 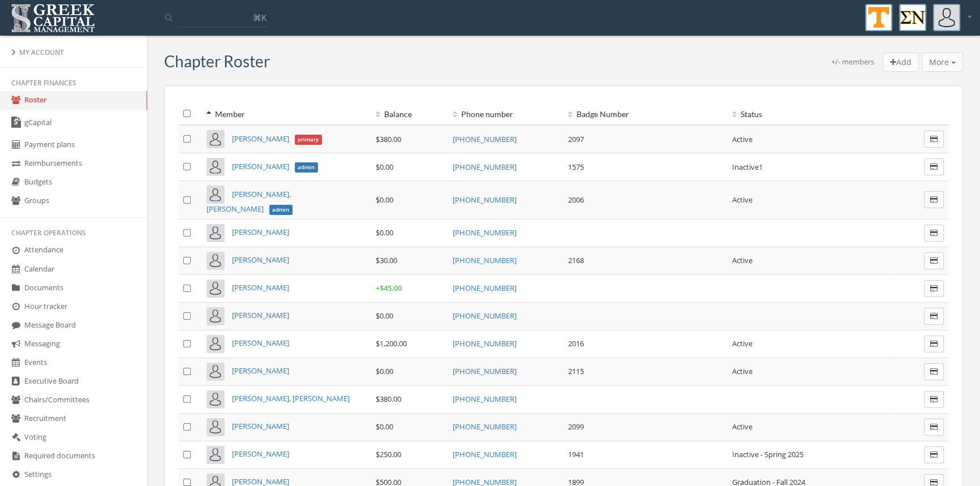 What do you see at coordinates (852, 64) in the screenshot?
I see `div: +/- members` at bounding box center [852, 64].